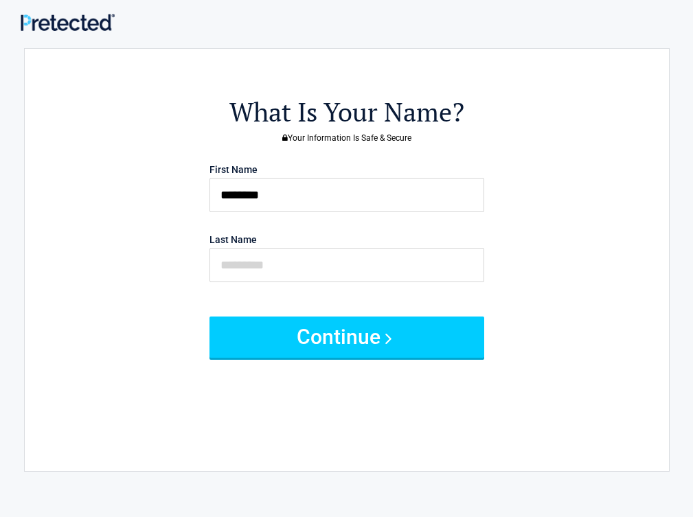 Image resolution: width=693 pixels, height=517 pixels. What do you see at coordinates (233, 240) in the screenshot?
I see `label: Last Name` at bounding box center [233, 240].